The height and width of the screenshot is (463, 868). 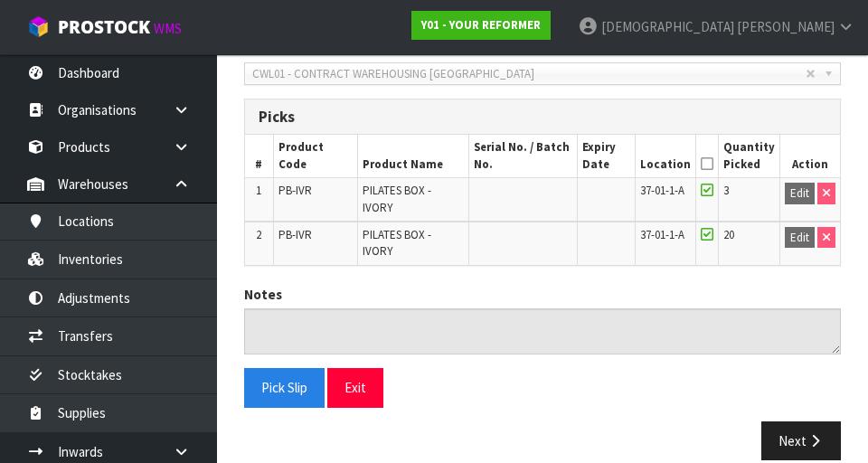 What do you see at coordinates (481, 25) in the screenshot?
I see `strong: Y01 - YOUR REFORMER` at bounding box center [481, 25].